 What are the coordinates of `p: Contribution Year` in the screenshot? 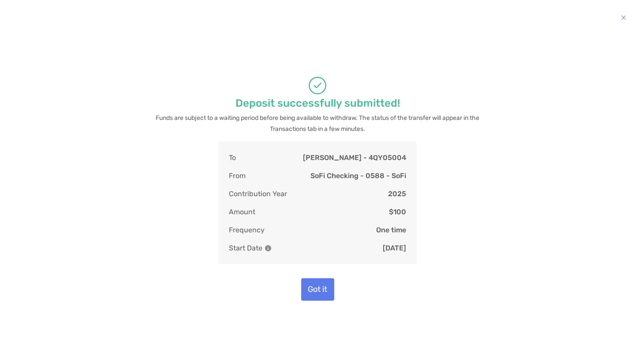 It's located at (258, 194).